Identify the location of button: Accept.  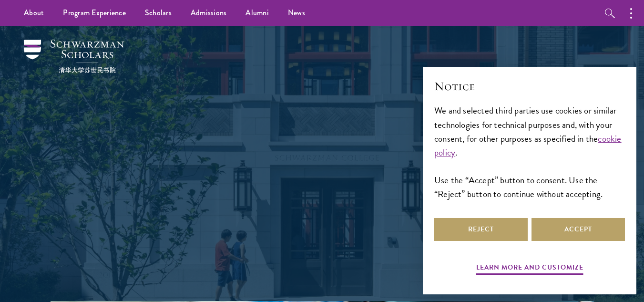
(578, 230).